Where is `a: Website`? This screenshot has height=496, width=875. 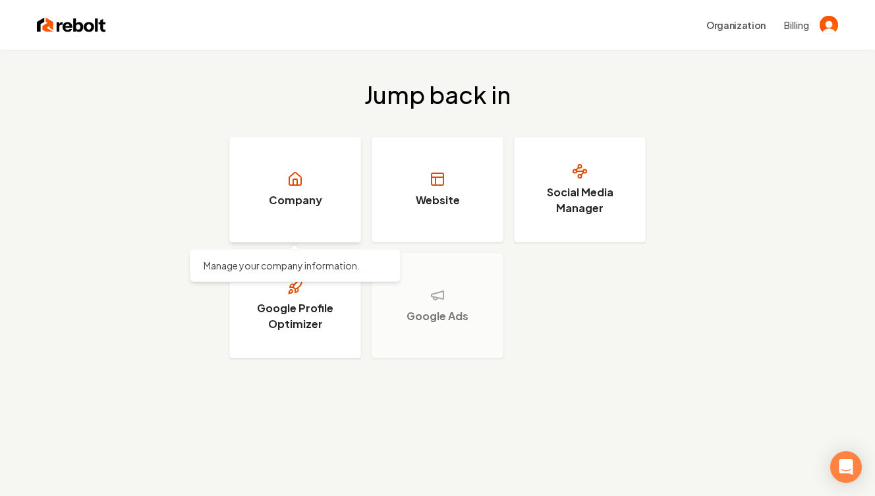 a: Website is located at coordinates (437, 190).